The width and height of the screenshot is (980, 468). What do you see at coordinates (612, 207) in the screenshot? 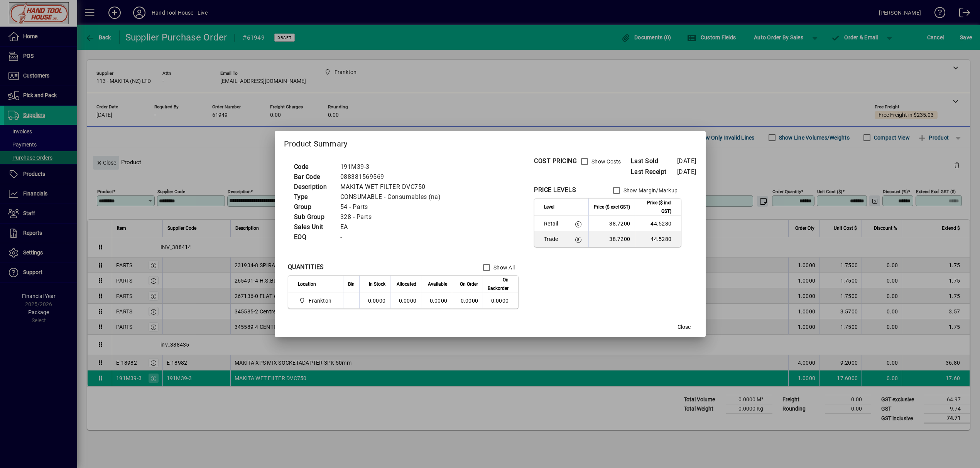
I see `span: Price ($ excl GST)` at bounding box center [612, 207].